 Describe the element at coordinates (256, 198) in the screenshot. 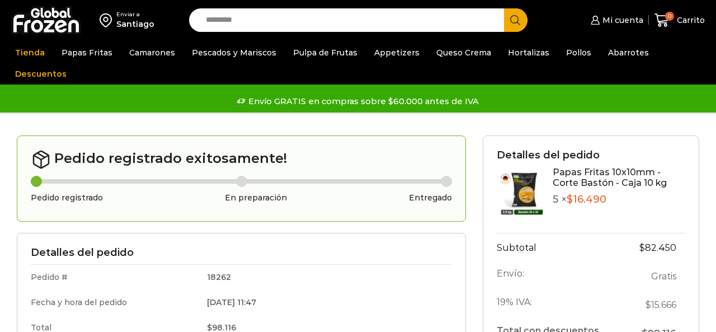

I see `h3: En preparación` at that location.